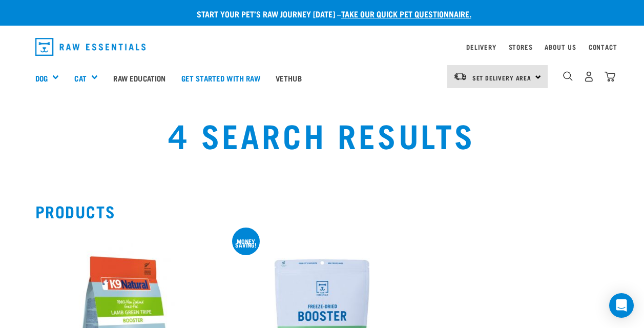 The width and height of the screenshot is (644, 328). What do you see at coordinates (603, 47) in the screenshot?
I see `a: Contact` at bounding box center [603, 47].